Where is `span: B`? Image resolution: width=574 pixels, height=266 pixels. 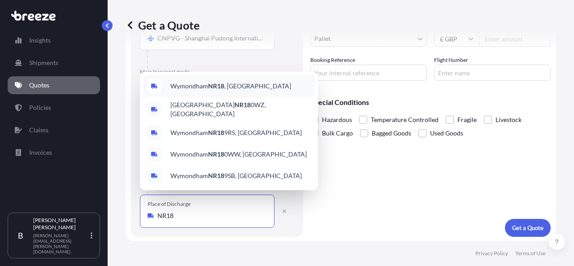
span: B is located at coordinates (21, 235).